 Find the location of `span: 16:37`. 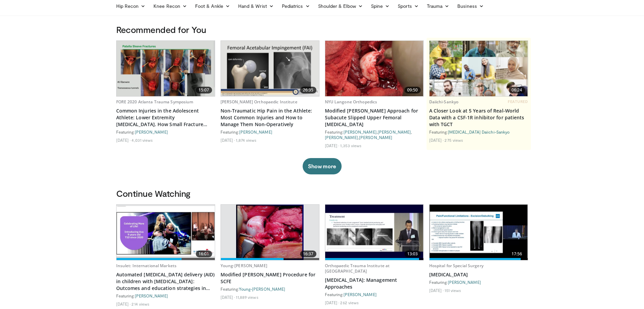

span: 16:37 is located at coordinates (309, 253).